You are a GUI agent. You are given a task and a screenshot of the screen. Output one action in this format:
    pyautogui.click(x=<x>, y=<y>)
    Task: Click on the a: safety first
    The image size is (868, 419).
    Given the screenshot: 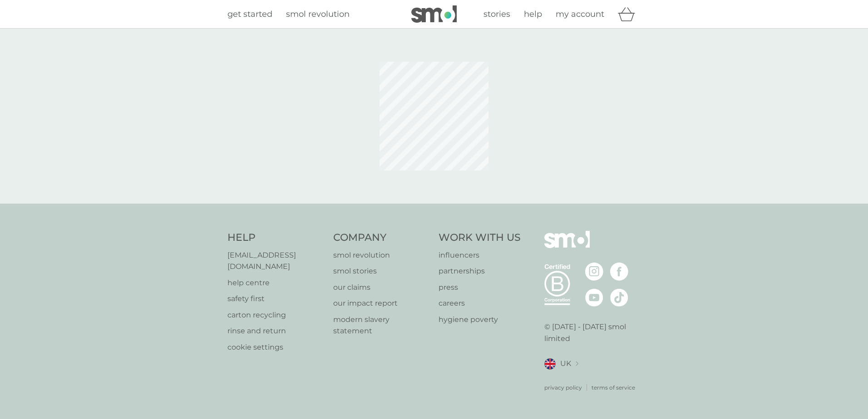 What is the action you would take?
    pyautogui.click(x=276, y=299)
    